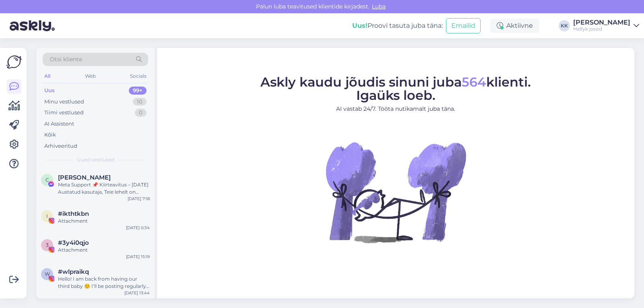 The image size is (644, 308). I want to click on div: Tiimi vestlused, so click(64, 113).